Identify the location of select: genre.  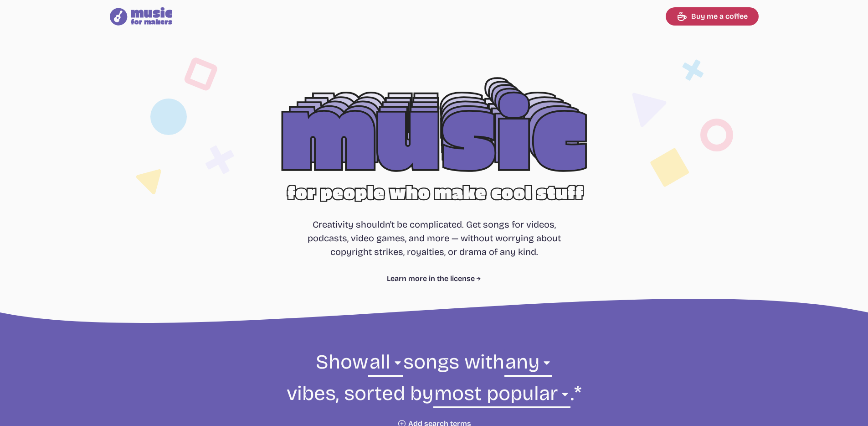
(385, 364).